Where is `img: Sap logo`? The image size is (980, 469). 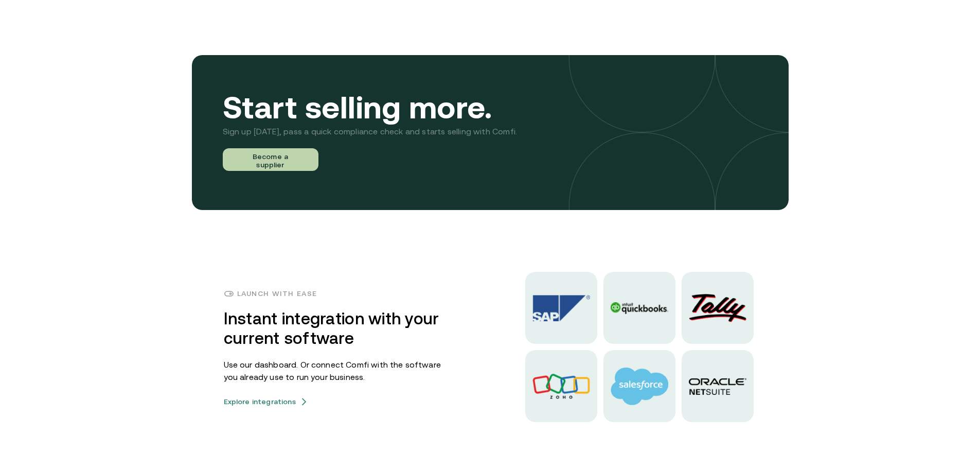 img: Sap logo is located at coordinates (561, 307).